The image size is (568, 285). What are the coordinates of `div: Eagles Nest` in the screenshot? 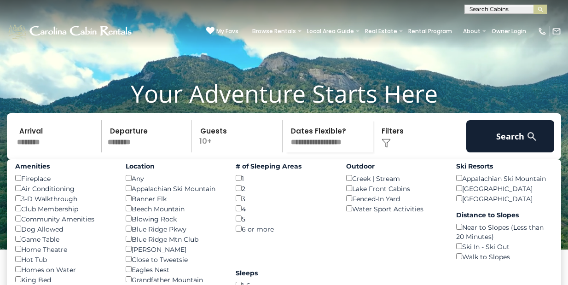 It's located at (174, 269).